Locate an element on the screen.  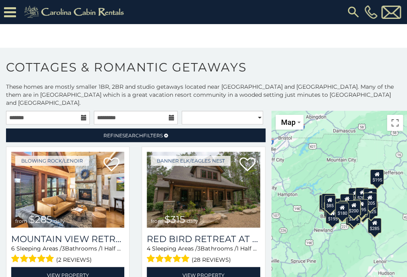
span: $315 is located at coordinates (175, 219).